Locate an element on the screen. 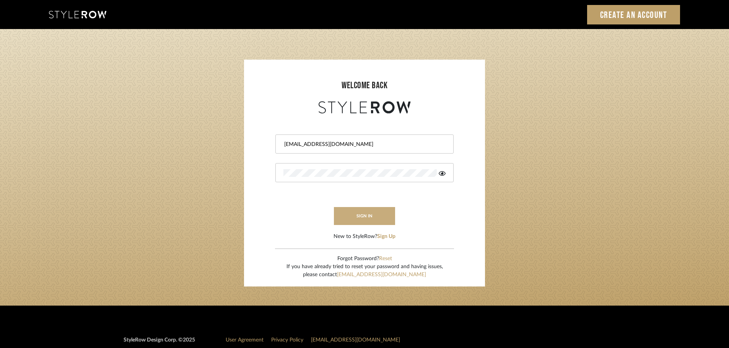 The image size is (729, 348). div: New to StyleRow? is located at coordinates (364, 237).